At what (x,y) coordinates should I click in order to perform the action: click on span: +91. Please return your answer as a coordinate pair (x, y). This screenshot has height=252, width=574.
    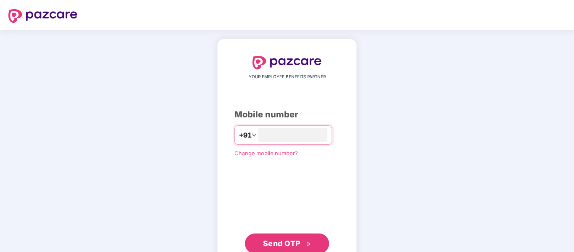
    Looking at the image, I should click on (245, 135).